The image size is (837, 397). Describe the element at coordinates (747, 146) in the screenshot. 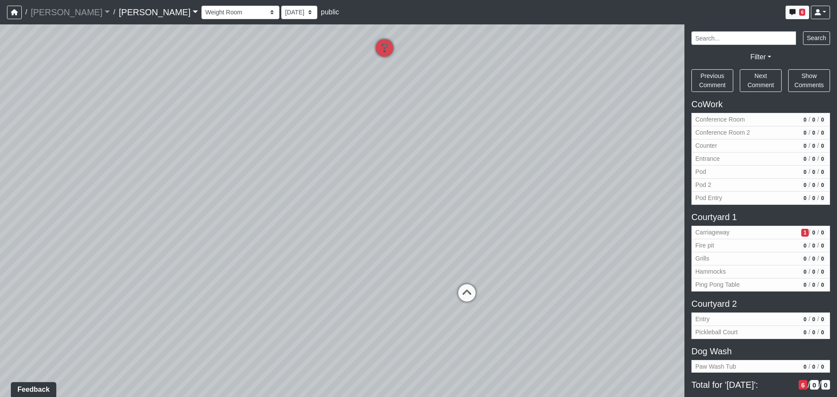

I see `span: Counter` at that location.